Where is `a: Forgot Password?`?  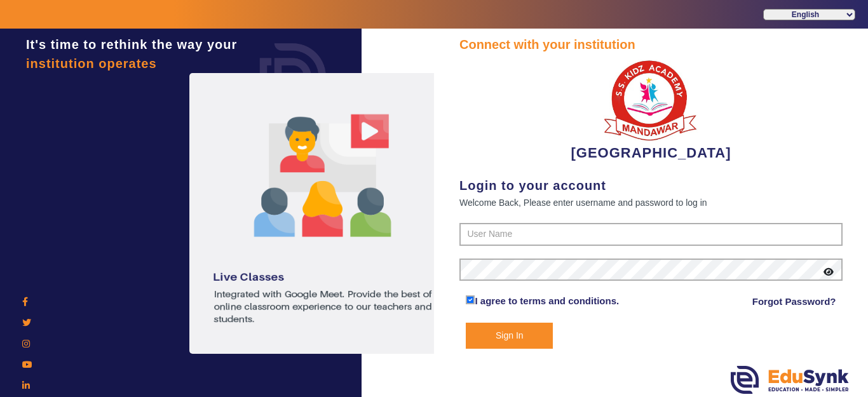 a: Forgot Password? is located at coordinates (794, 302).